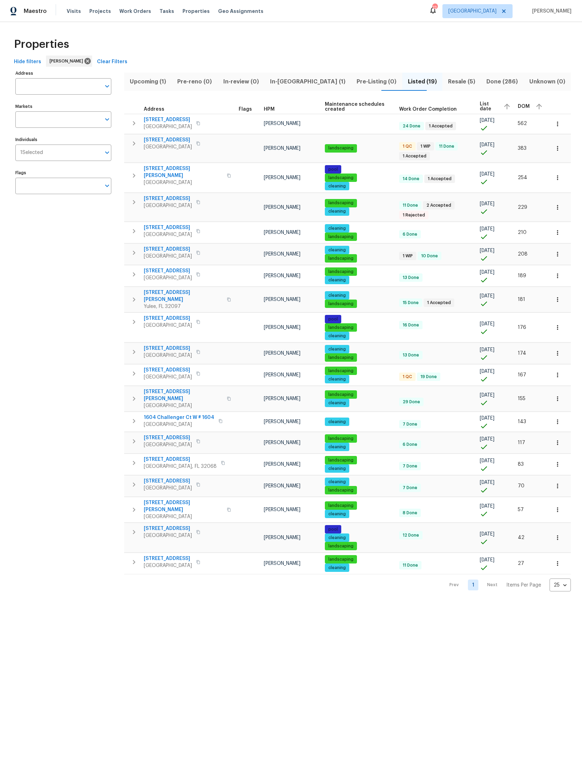  What do you see at coordinates (333, 169) in the screenshot?
I see `span: pool` at bounding box center [333, 169].